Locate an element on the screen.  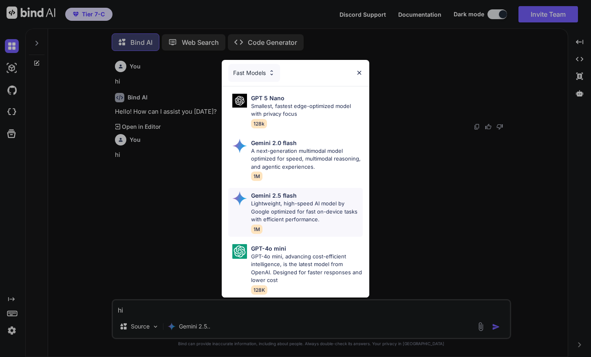
p: A next-generation multimodal model optimized for speed, multimodal reasoning, and agentic experie... is located at coordinates (307, 159).